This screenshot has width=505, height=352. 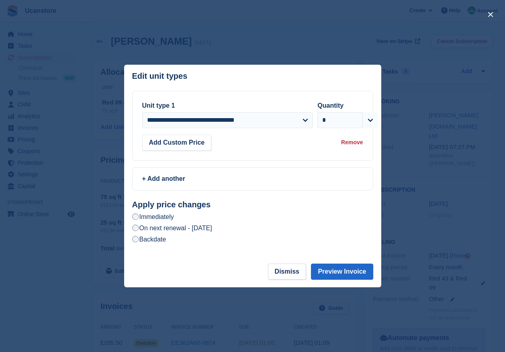 What do you see at coordinates (159, 105) in the screenshot?
I see `label: Unit type 1` at bounding box center [159, 105].